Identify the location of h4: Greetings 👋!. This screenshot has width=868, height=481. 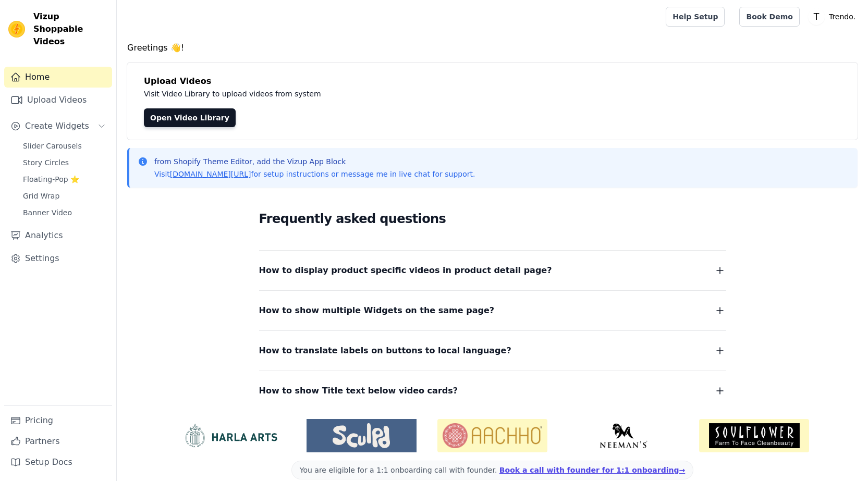
(492, 48).